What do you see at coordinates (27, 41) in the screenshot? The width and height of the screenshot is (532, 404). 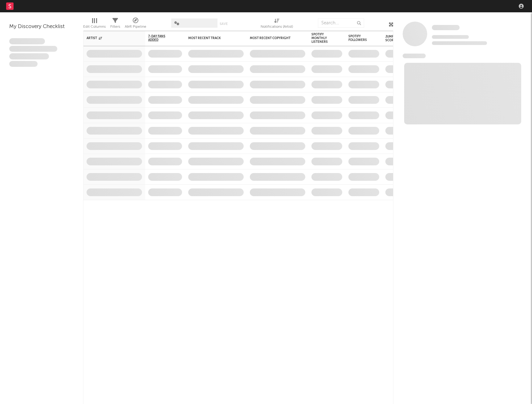 I see `span: Lorem ipsum dolor` at bounding box center [27, 41].